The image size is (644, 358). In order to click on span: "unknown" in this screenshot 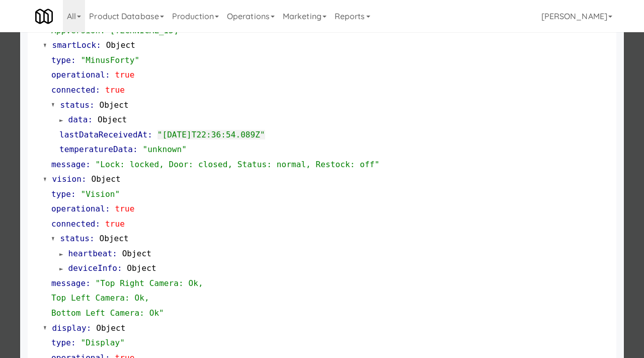, I will do `click(165, 149)`.